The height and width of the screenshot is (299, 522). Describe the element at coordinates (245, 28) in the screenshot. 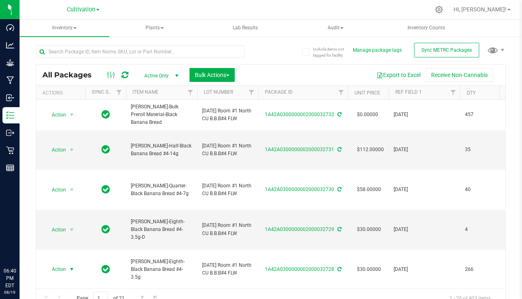

I see `a: Lab Results` at that location.